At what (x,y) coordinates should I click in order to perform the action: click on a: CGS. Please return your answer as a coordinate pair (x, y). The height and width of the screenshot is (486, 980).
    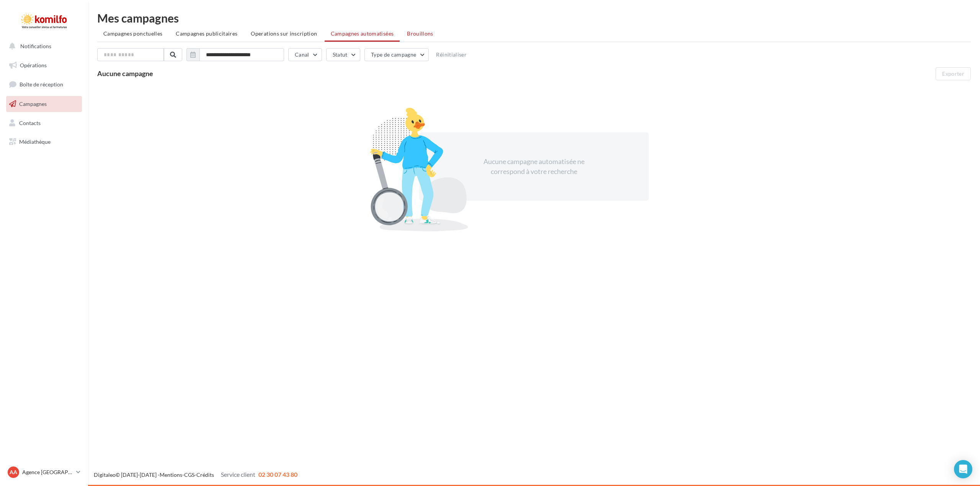
    Looking at the image, I should click on (189, 475).